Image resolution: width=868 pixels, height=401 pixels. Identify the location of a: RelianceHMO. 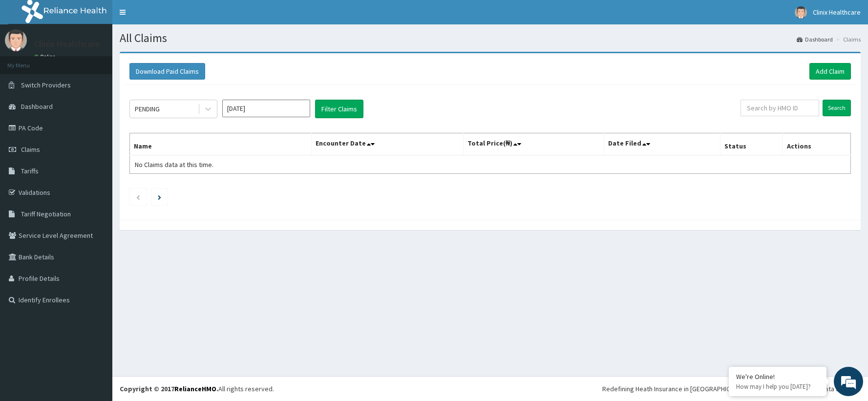
(195, 389).